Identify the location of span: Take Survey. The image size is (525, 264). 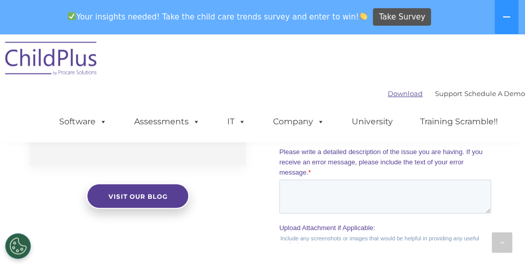
(402, 17).